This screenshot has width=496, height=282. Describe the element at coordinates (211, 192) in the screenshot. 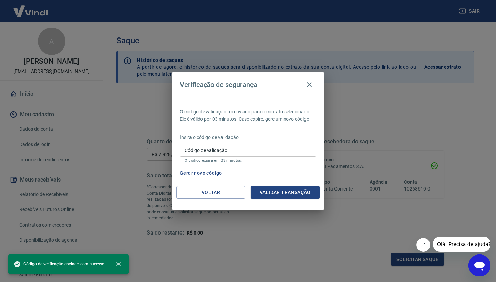

I see `button: Voltar` at that location.